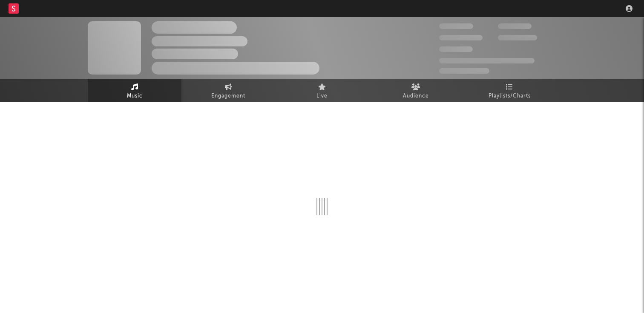 The height and width of the screenshot is (313, 644). Describe the element at coordinates (135, 96) in the screenshot. I see `span: Music` at that location.